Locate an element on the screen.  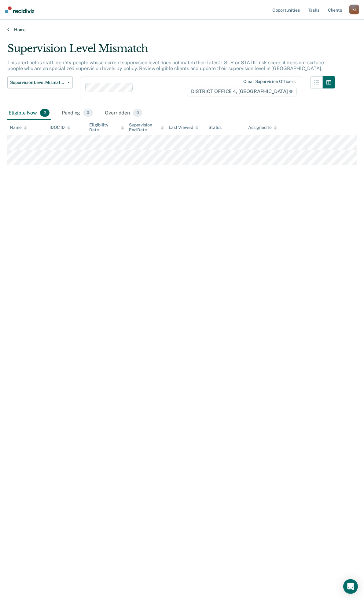
span: Supervision Level Mismatch is located at coordinates (37, 82).